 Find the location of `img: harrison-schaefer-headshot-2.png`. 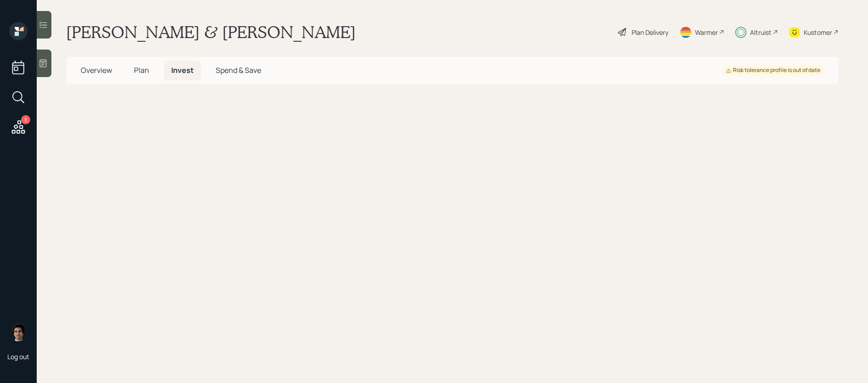

img: harrison-schaefer-headshot-2.png is located at coordinates (18, 332).